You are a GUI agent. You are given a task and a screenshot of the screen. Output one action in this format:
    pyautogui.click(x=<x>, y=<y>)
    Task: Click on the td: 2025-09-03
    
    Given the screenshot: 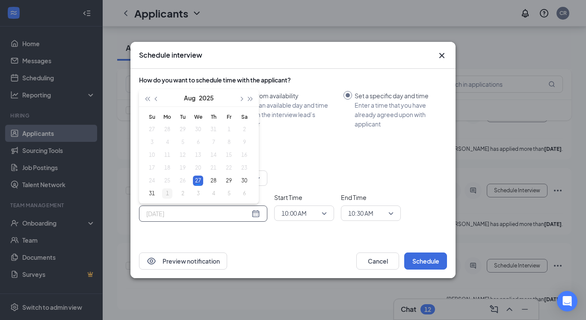 What is the action you would take?
    pyautogui.click(x=198, y=194)
    